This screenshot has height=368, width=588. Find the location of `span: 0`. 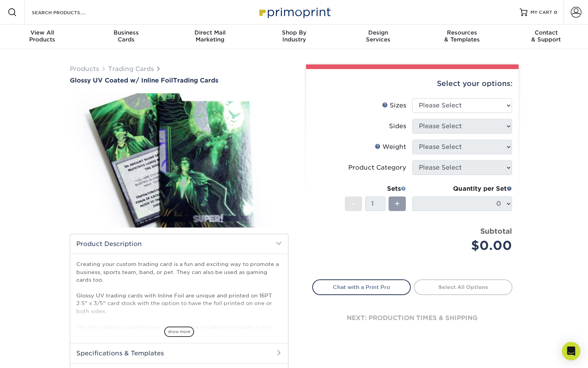

span: 0 is located at coordinates (555, 12).